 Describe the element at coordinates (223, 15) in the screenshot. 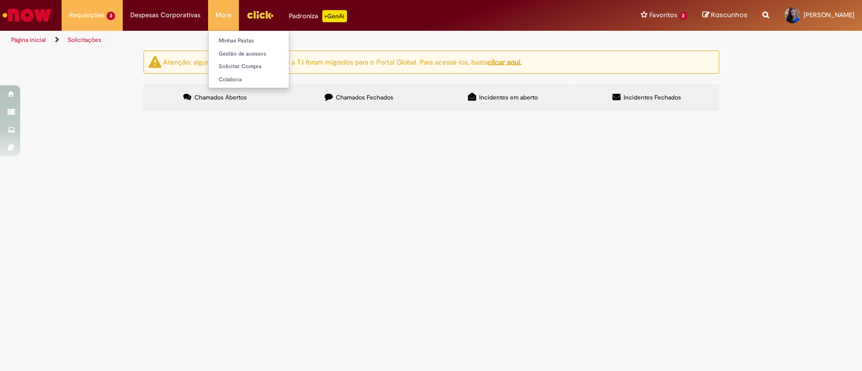

I see `span: More` at that location.